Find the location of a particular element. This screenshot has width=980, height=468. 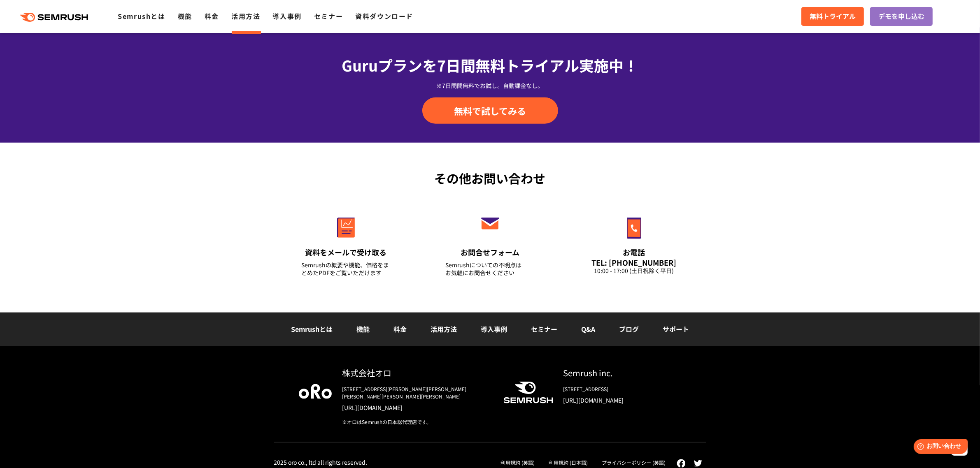

a: プライバシーポリシー (英語) is located at coordinates (633, 463).